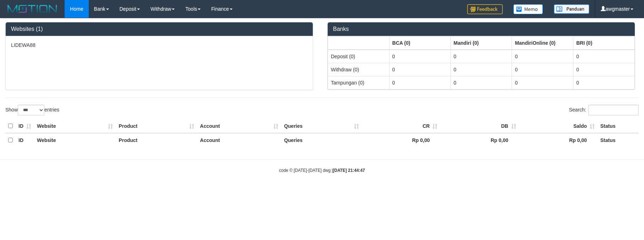 This screenshot has height=240, width=644. Describe the element at coordinates (558, 126) in the screenshot. I see `th: Saldo` at that location.